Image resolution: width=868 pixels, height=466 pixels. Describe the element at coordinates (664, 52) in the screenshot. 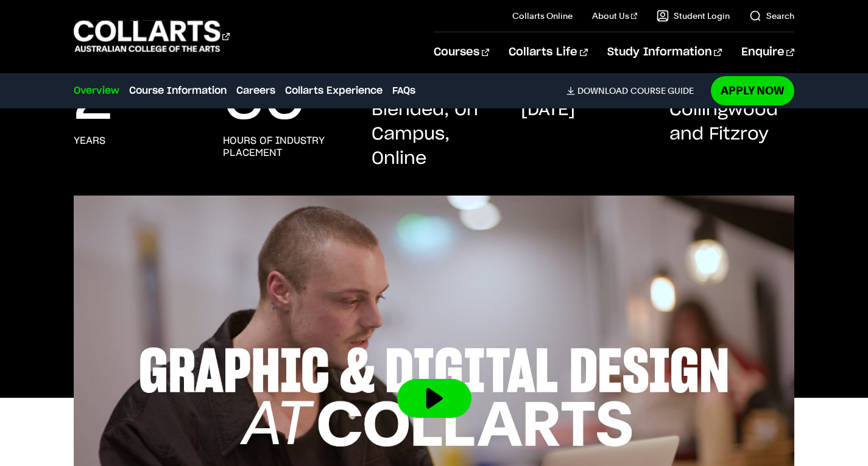

I see `a: Study Information` at that location.